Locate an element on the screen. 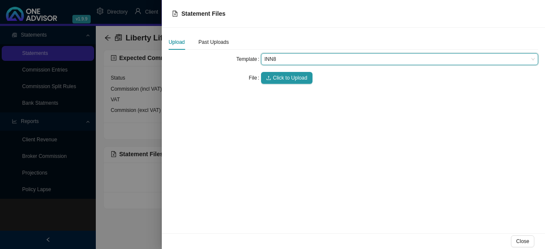  button: Close is located at coordinates (522, 241).